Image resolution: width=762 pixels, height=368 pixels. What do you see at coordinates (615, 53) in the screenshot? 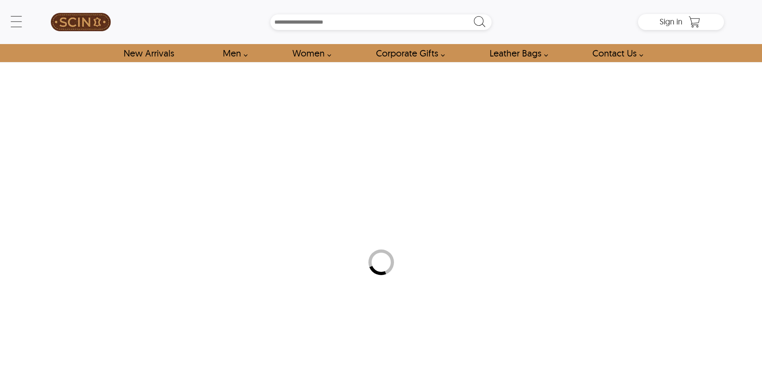
I see `a: contact-us` at bounding box center [615, 53].